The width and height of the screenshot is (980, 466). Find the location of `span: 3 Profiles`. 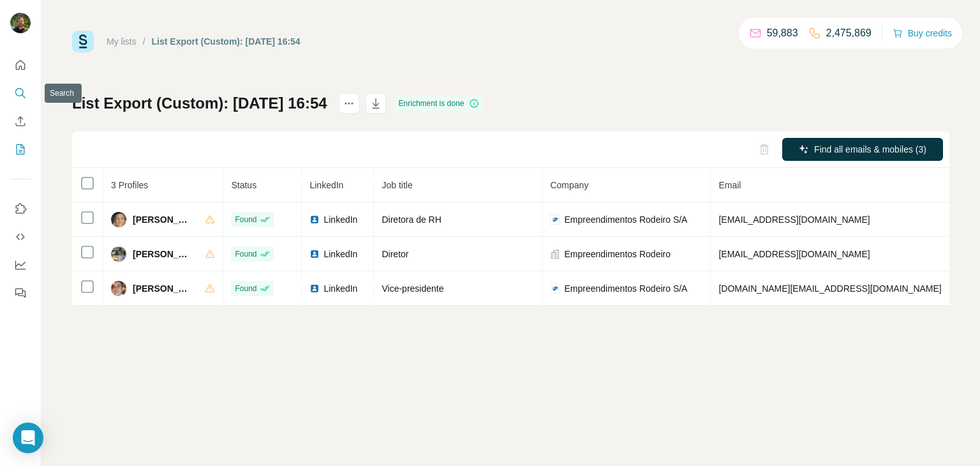

span: 3 Profiles is located at coordinates (129, 185).